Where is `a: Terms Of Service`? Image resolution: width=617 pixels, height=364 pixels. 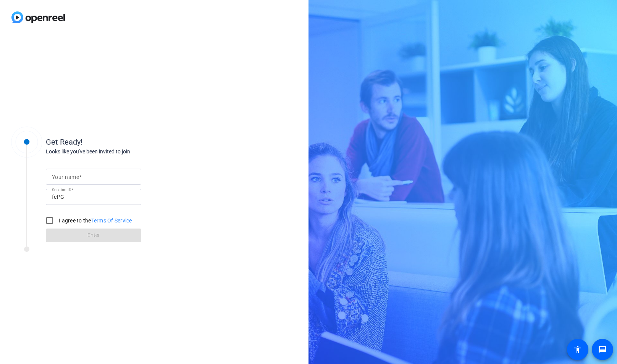 a: Terms Of Service is located at coordinates (111, 221).